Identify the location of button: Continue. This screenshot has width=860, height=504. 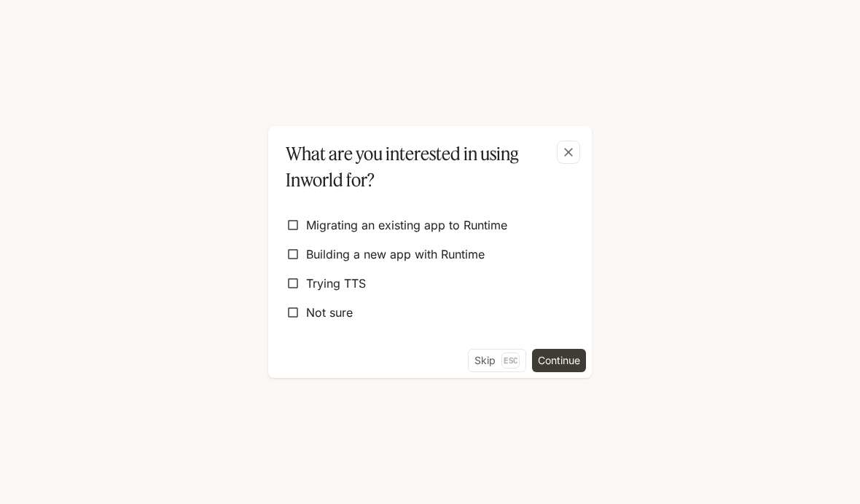
(559, 361).